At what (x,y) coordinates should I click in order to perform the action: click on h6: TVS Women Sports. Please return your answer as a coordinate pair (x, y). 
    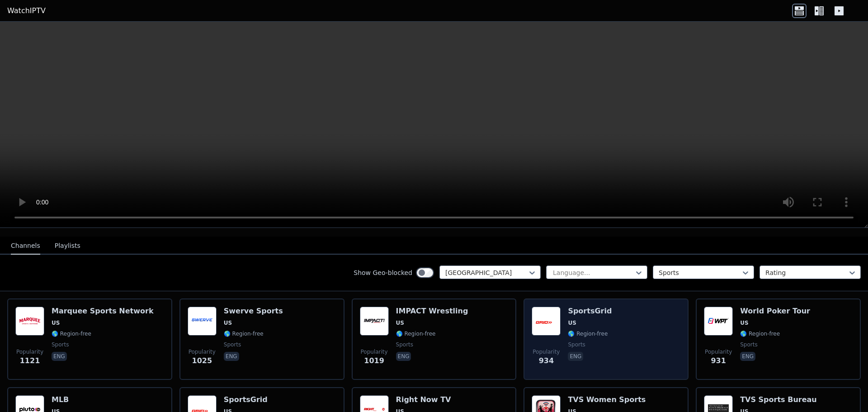
    Looking at the image, I should click on (607, 400).